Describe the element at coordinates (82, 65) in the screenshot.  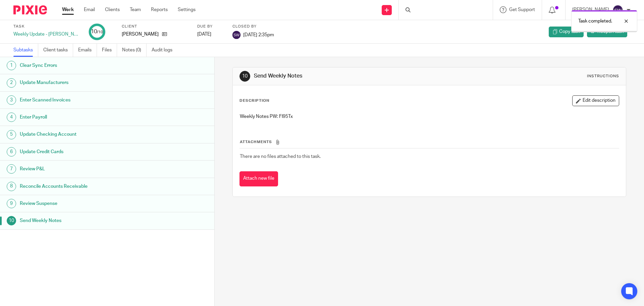
I see `h1: Clear Sync Errors` at that location.